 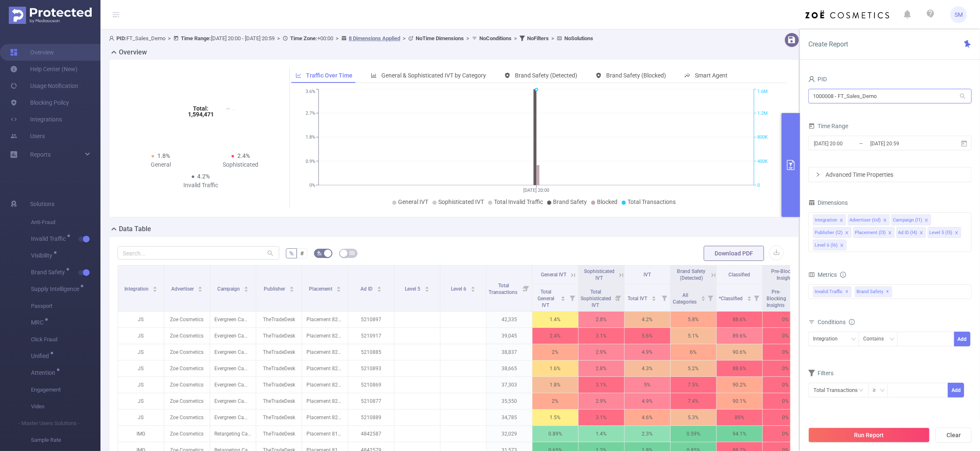 What do you see at coordinates (647, 417) in the screenshot?
I see `p: 4.6%` at bounding box center [647, 417].